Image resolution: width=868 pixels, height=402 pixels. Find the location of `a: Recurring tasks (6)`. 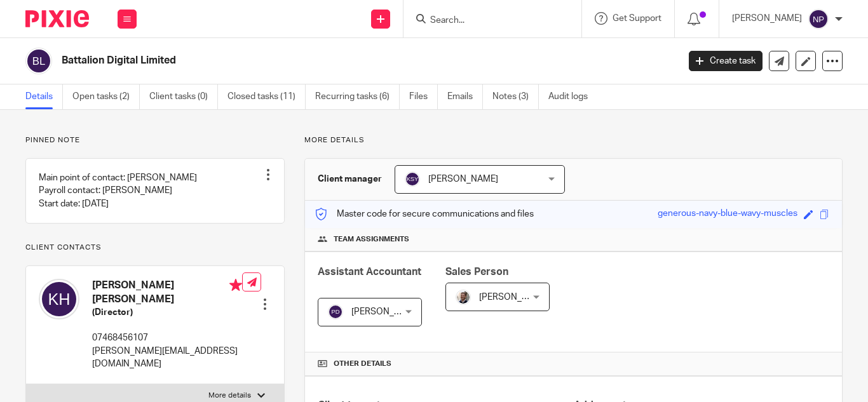

a: Recurring tasks (6) is located at coordinates (357, 96).